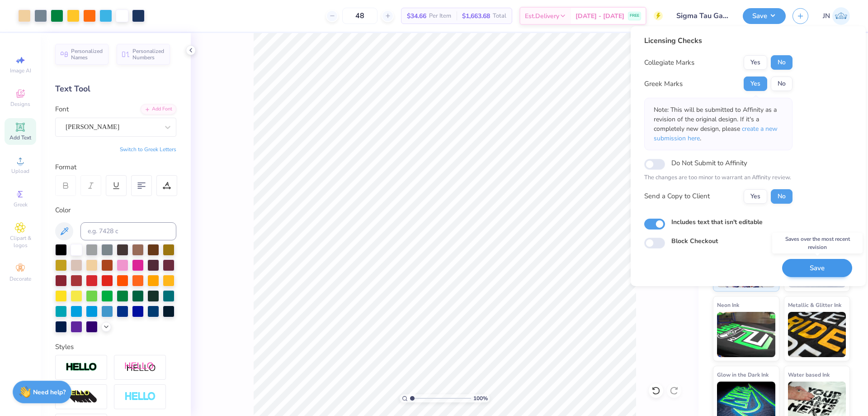  I want to click on div: Send a Copy to Client, so click(677, 196).